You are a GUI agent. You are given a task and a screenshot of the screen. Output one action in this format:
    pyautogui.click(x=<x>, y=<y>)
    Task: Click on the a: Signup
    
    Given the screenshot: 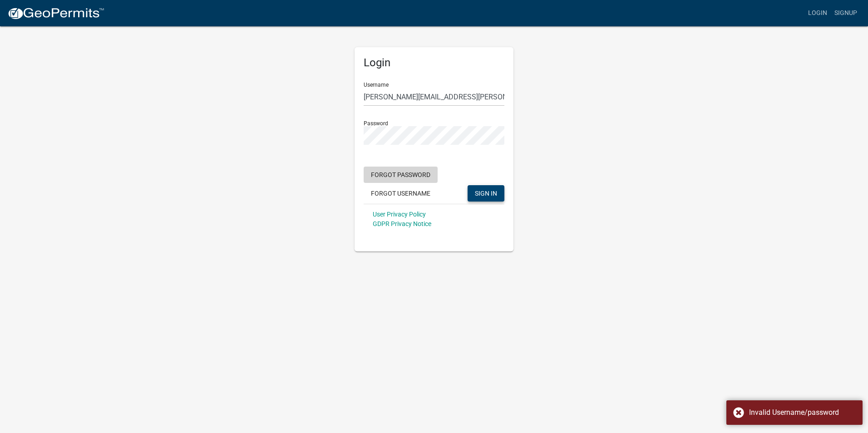 What is the action you would take?
    pyautogui.click(x=845, y=13)
    